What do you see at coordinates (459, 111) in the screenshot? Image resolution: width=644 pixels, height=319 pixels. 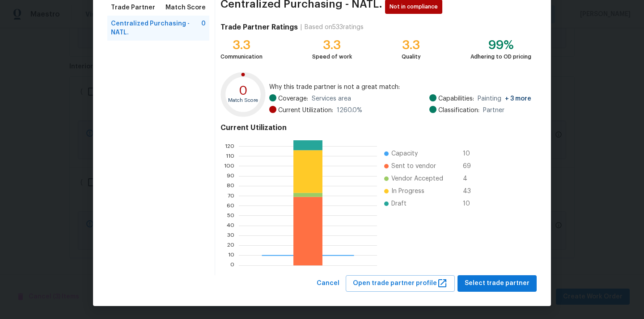 I see `span: Classification:` at bounding box center [459, 111].